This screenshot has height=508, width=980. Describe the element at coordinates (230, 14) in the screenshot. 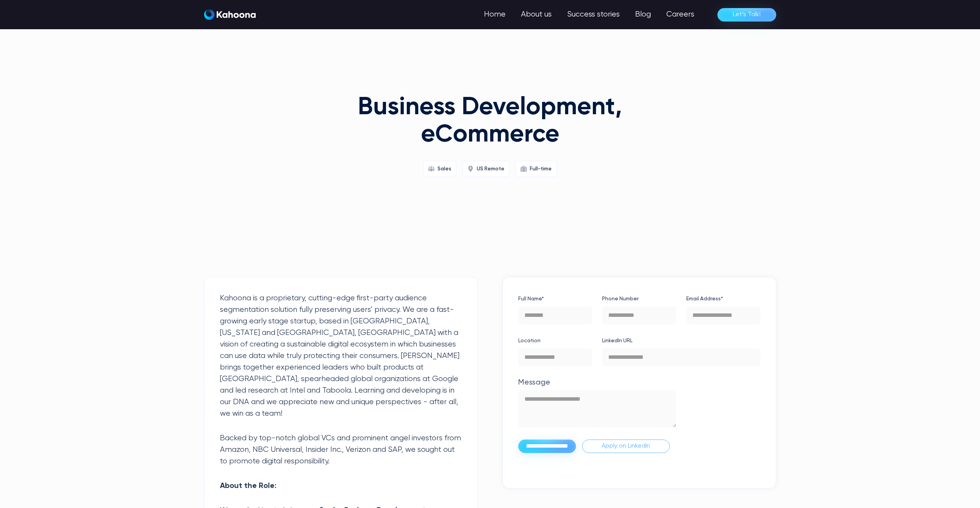

I see `img: Kahoona logo white` at that location.